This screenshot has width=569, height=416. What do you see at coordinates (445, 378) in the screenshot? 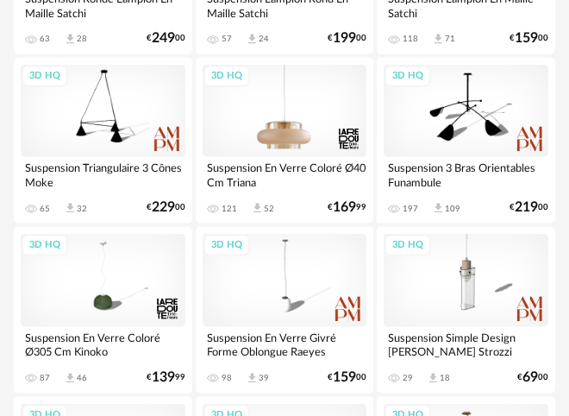
I see `div: 18` at bounding box center [445, 378].